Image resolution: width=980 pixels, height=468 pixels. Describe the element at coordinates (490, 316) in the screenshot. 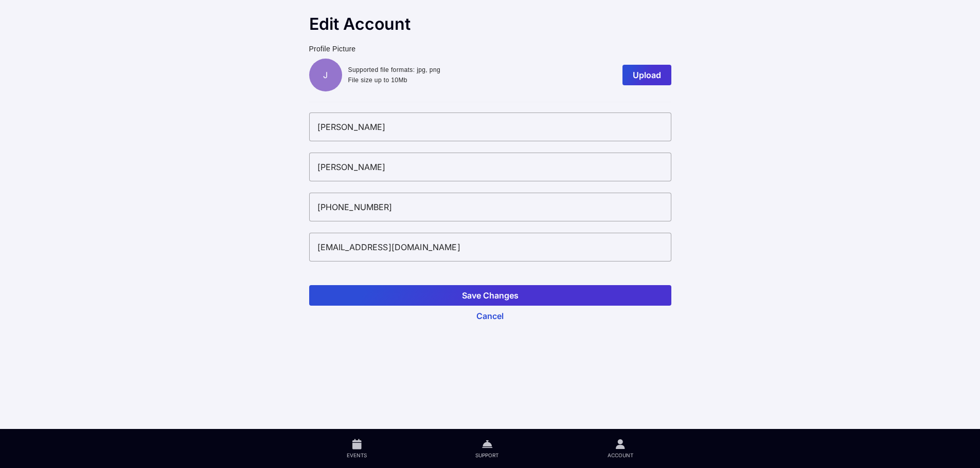

I see `button: Cancel` at that location.